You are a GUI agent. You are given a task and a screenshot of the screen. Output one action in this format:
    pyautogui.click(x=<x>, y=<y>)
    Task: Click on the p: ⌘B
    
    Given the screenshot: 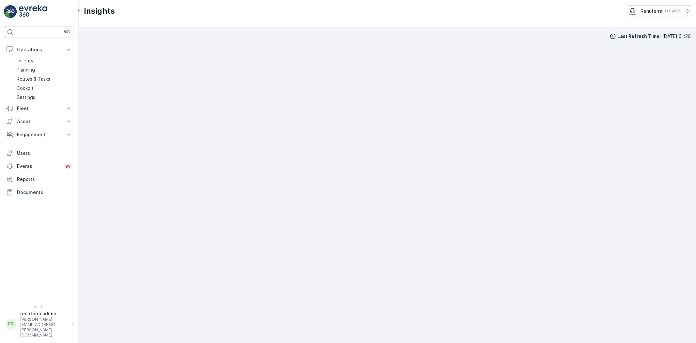 What is the action you would take?
    pyautogui.click(x=67, y=32)
    